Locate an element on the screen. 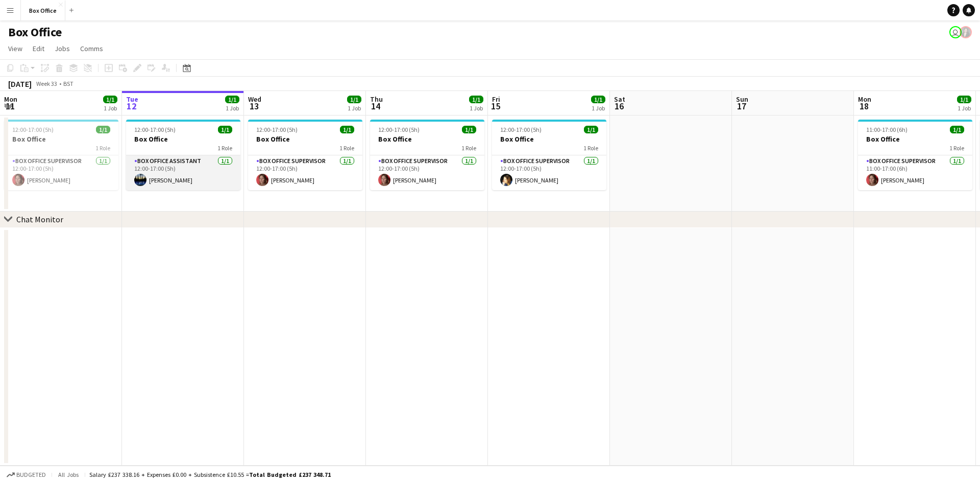 Image resolution: width=980 pixels, height=483 pixels. button: Budgeted is located at coordinates (26, 474).